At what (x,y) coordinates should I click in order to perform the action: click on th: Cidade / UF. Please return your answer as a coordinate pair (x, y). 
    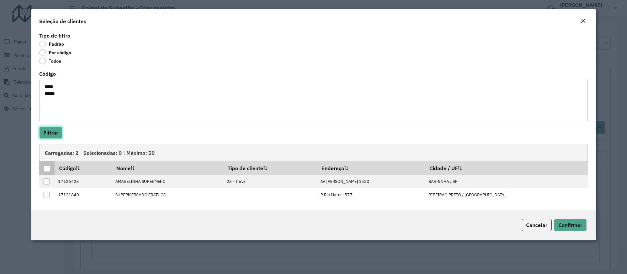
    Looking at the image, I should click on (506, 168).